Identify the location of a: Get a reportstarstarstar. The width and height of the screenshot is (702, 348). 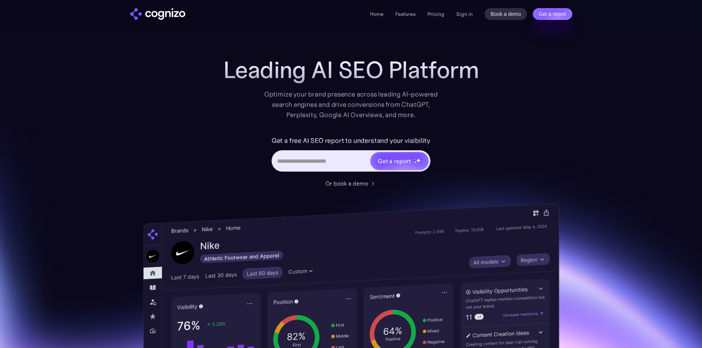
(399, 161).